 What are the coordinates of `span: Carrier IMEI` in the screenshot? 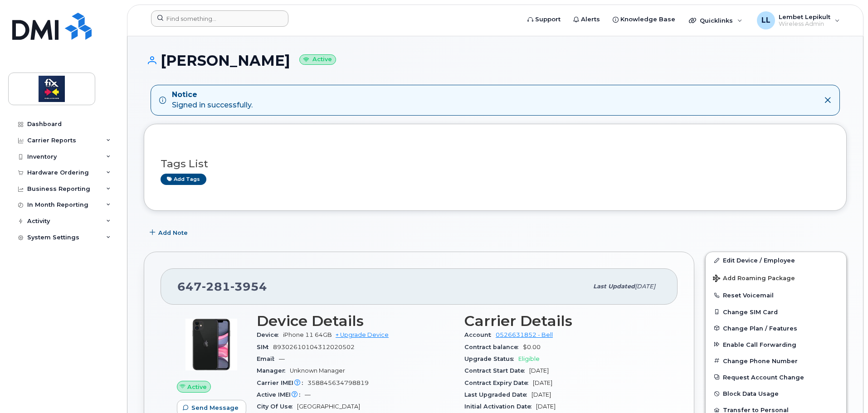 It's located at (282, 383).